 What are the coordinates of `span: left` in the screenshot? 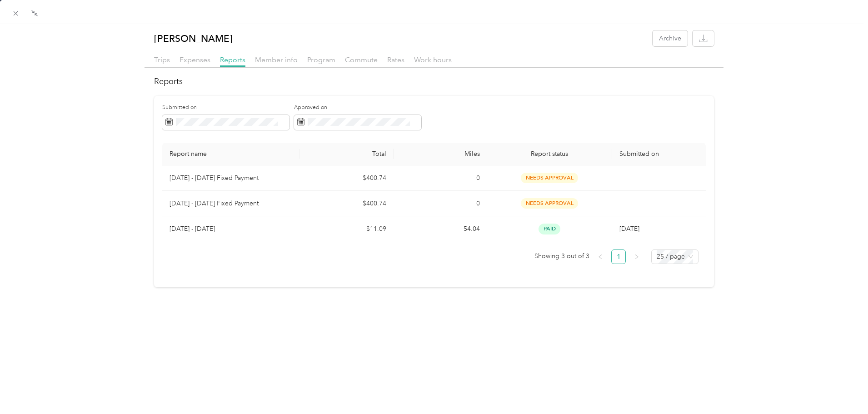 It's located at (600, 257).